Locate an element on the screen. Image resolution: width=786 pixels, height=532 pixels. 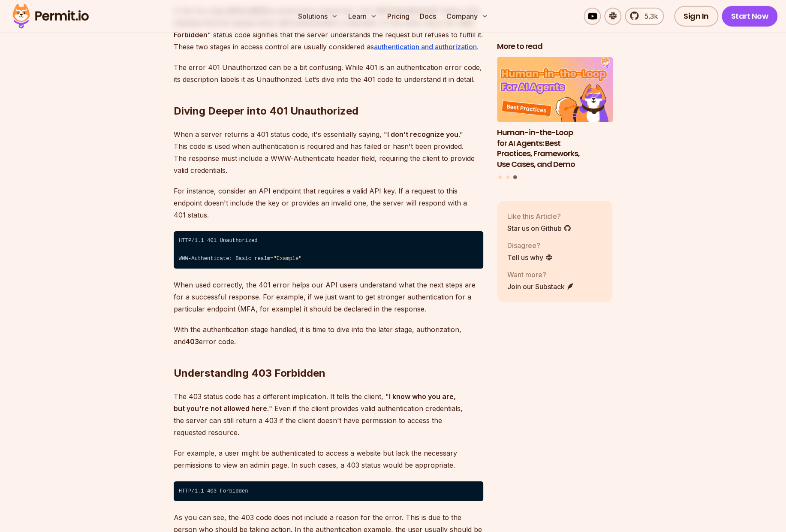
h2: Diving Deeper into 401 Unauthorized is located at coordinates (329, 94).